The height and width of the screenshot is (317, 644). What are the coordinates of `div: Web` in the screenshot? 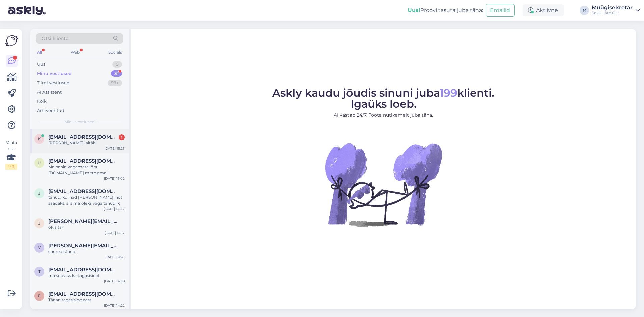 It's located at (75, 53).